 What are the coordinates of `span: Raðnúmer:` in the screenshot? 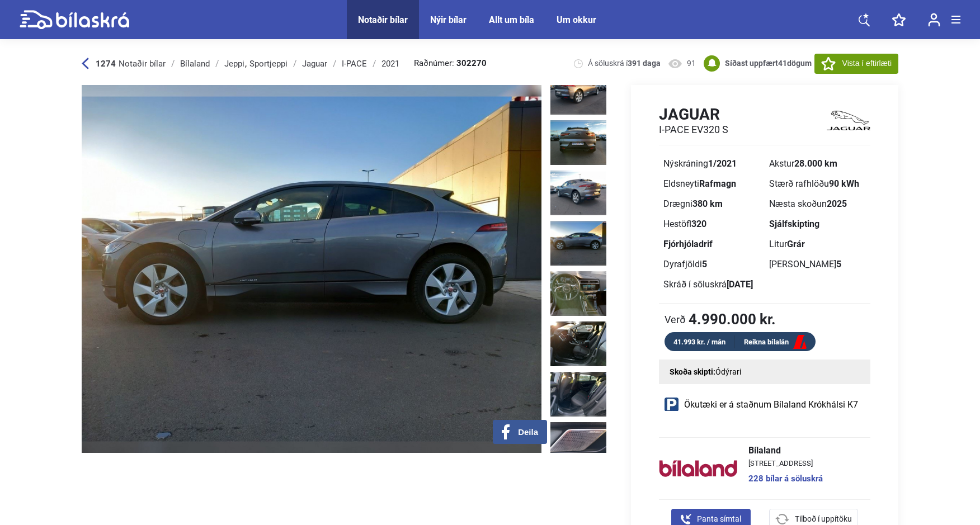 It's located at (450, 64).